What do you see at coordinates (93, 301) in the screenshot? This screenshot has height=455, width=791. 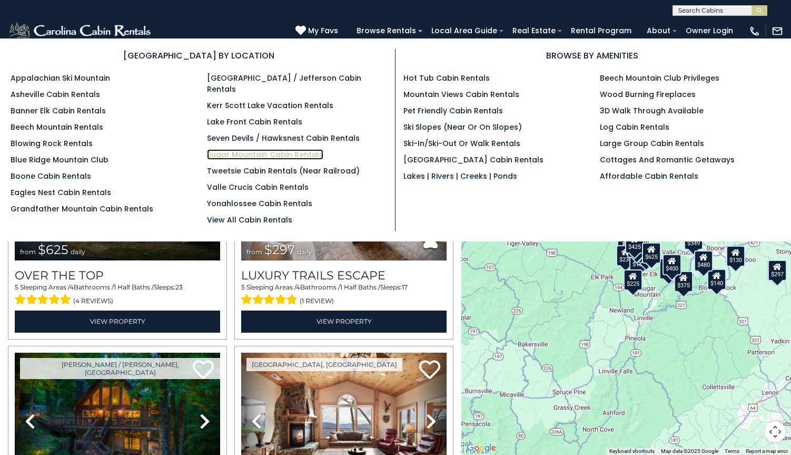 I see `span: (4 reviews)` at bounding box center [93, 301].